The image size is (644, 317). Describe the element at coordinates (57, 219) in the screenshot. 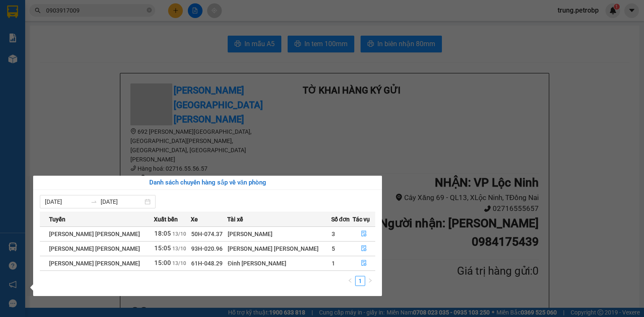

I see `span: Tuyến` at that location.